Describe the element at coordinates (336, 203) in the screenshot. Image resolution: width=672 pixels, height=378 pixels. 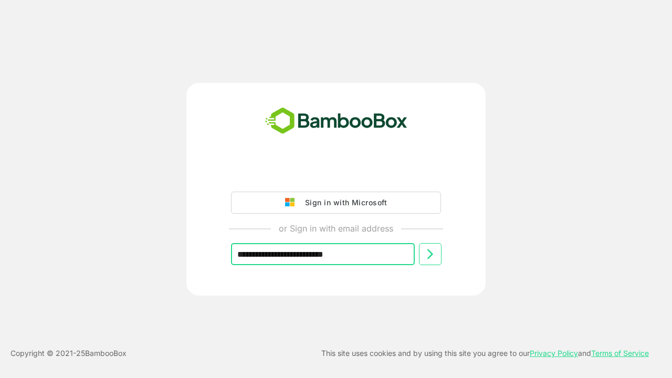
I see `button: Sign in with Microsoft` at that location.